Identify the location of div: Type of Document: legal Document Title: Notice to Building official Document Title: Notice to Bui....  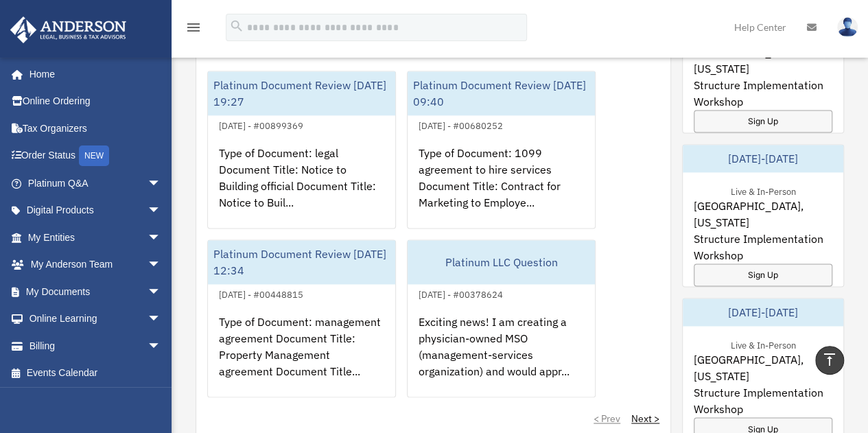
(301, 187).